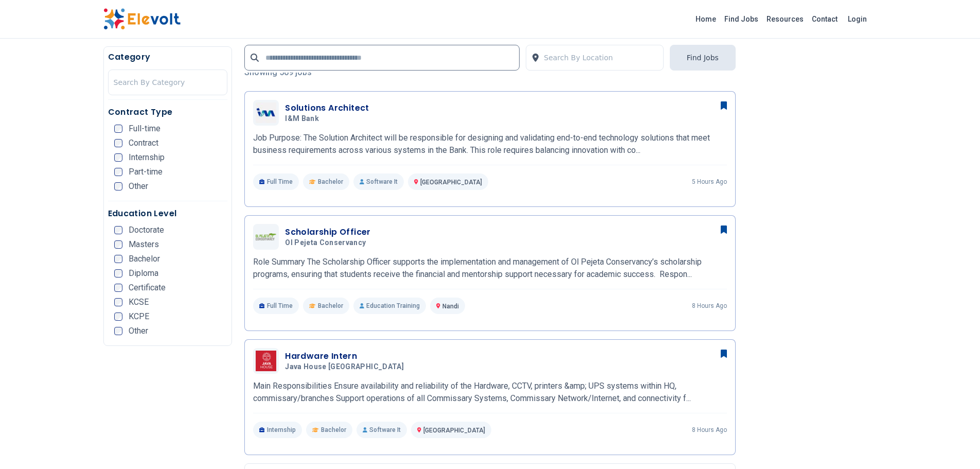 The image size is (980, 469). Describe the element at coordinates (490, 268) in the screenshot. I see `p: Role Summary The Scholarship Officer supports the implementation and management of Ol Pejeta Cons...` at that location.